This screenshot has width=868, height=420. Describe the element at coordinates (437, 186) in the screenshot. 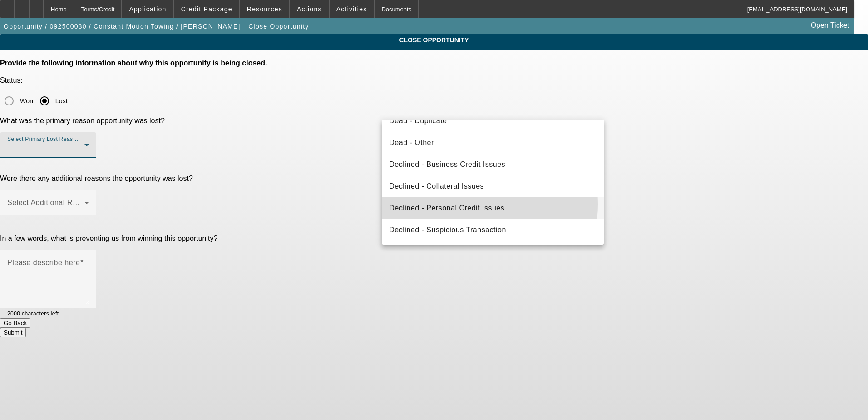

I see `span: Declined - Collateral Issues` at that location.